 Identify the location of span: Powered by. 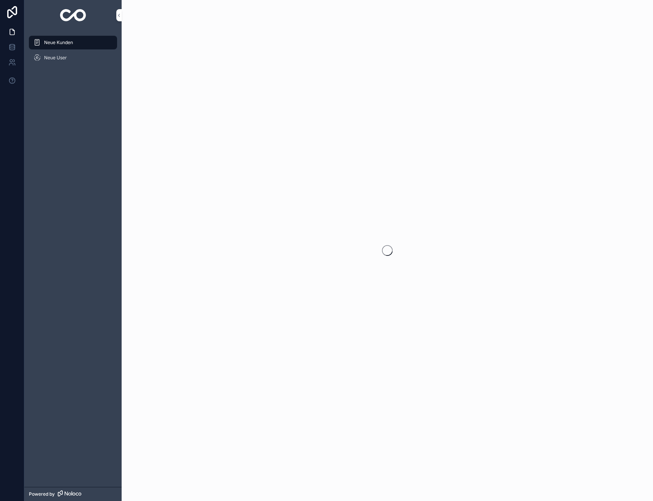
(42, 494).